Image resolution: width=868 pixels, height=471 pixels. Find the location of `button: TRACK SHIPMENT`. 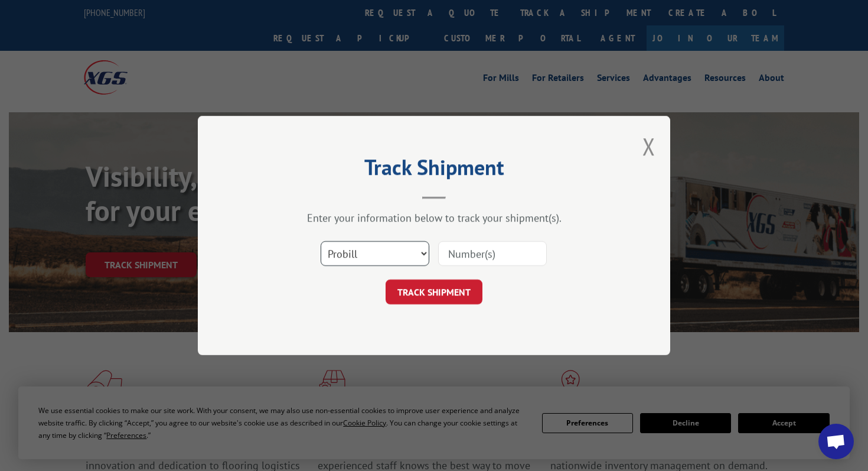

button: TRACK SHIPMENT is located at coordinates (434, 292).